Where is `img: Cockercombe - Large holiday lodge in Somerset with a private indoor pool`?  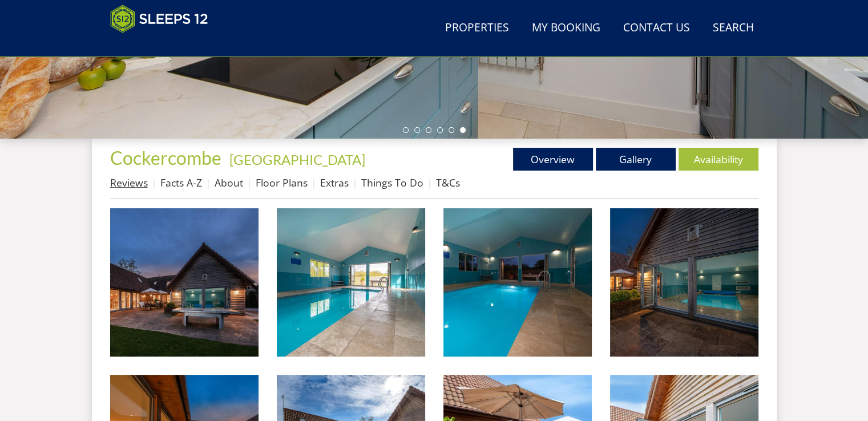 img: Cockercombe - Large holiday lodge in Somerset with a private indoor pool is located at coordinates (184, 282).